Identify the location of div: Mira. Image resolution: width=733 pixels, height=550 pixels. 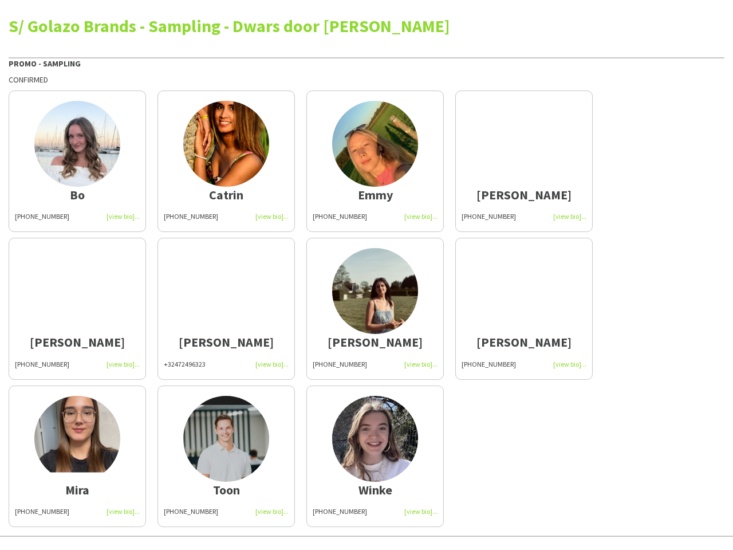
(77, 490).